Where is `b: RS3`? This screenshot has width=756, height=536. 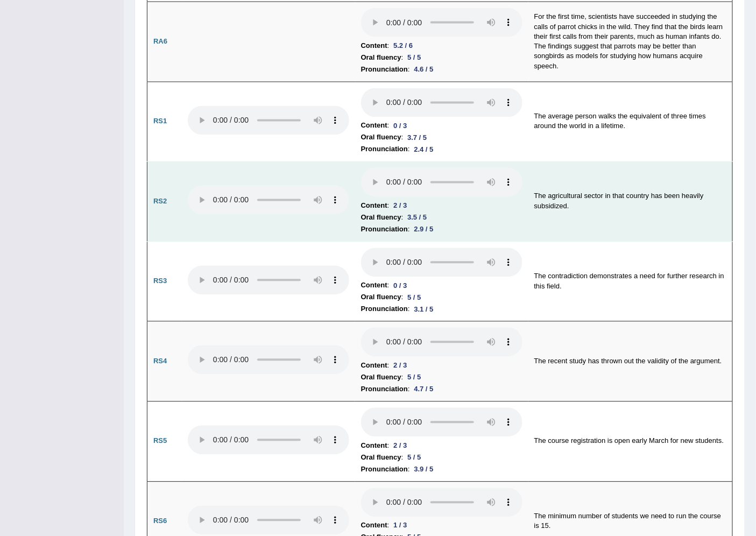 b: RS3 is located at coordinates (160, 282).